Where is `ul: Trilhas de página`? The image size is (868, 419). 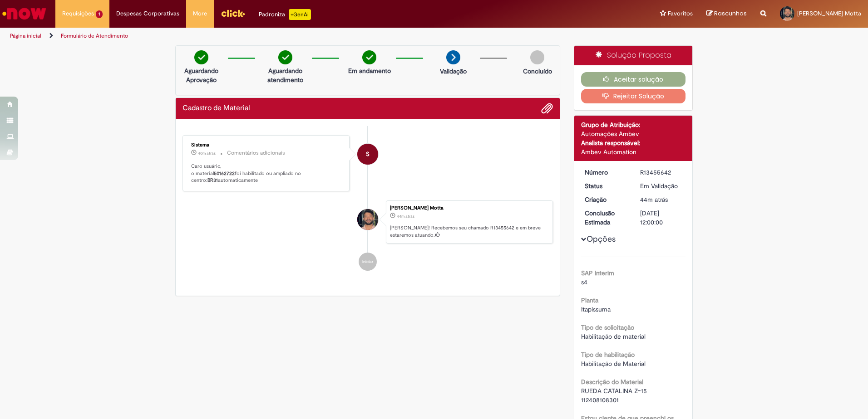
ul: Trilhas de página is located at coordinates (289, 36).